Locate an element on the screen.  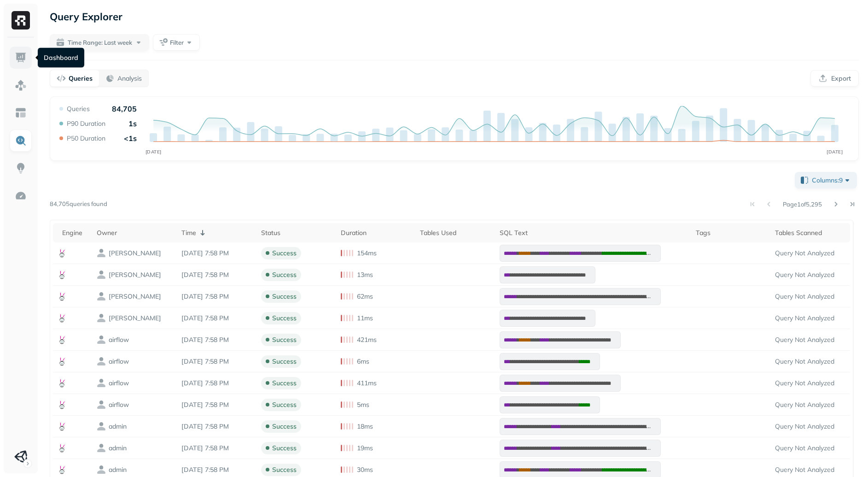
img: Dashboard is located at coordinates (21, 58).